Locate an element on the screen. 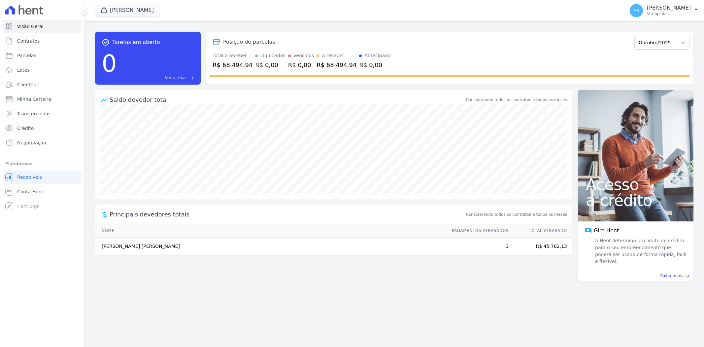 This screenshot has width=704, height=347. div: Saldo devedor total is located at coordinates (287, 99).